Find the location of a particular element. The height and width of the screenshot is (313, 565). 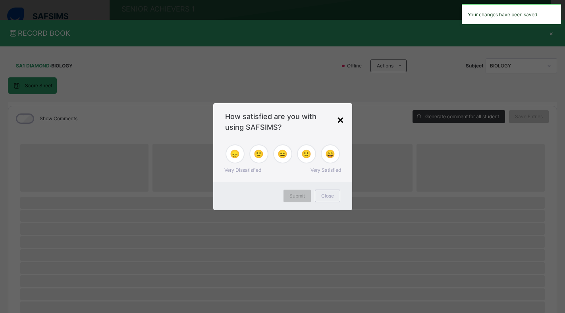

span: Close is located at coordinates (328, 196).